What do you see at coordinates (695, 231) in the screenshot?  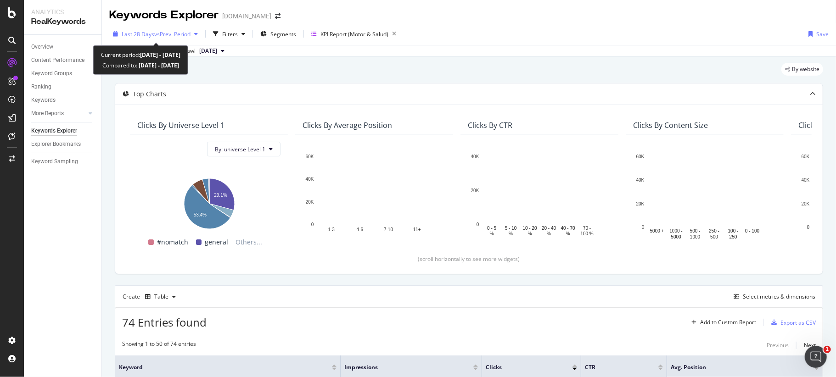 I see `text: 500 -` at bounding box center [695, 231].